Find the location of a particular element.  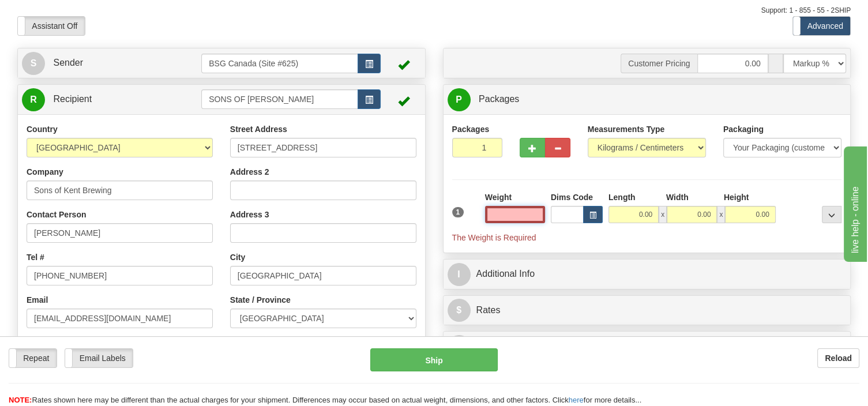

label: Weight is located at coordinates (499, 197).